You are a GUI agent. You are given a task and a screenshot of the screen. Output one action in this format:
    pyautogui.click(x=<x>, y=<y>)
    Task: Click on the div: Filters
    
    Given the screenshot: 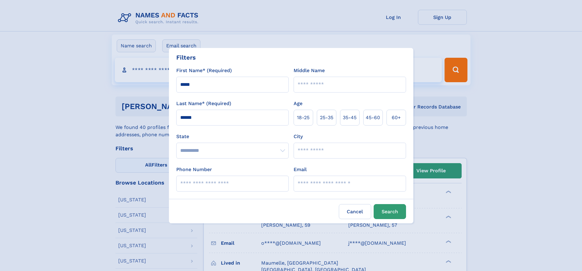 What is the action you would take?
    pyautogui.click(x=186, y=57)
    